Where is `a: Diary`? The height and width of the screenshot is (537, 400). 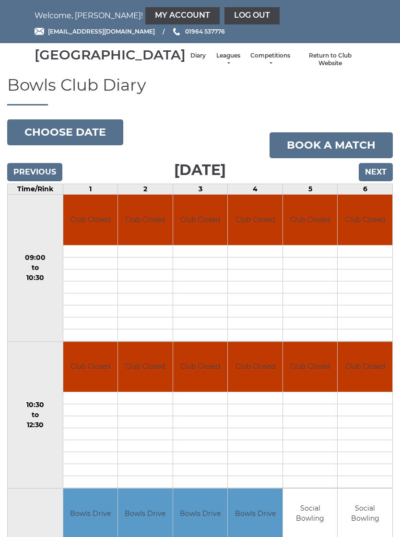
a: Diary is located at coordinates (198, 56).